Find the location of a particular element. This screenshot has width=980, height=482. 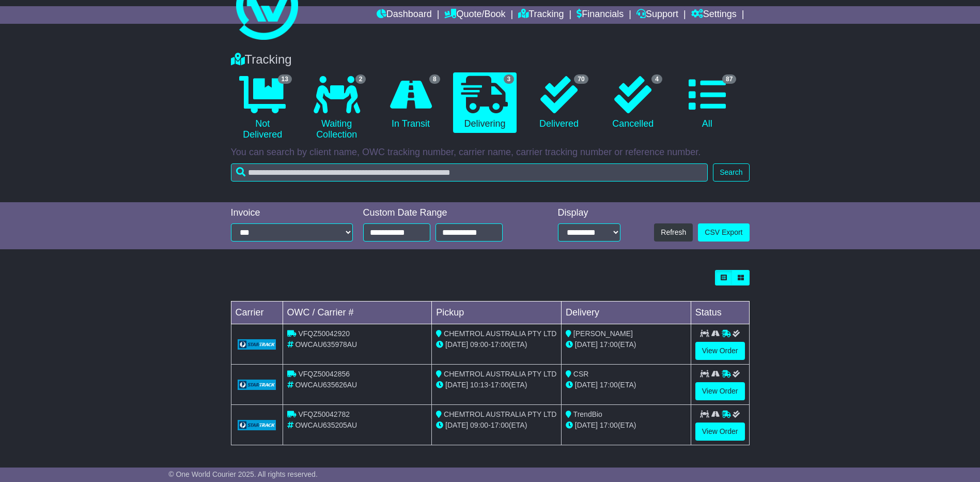

div: Tracking is located at coordinates (490, 59).